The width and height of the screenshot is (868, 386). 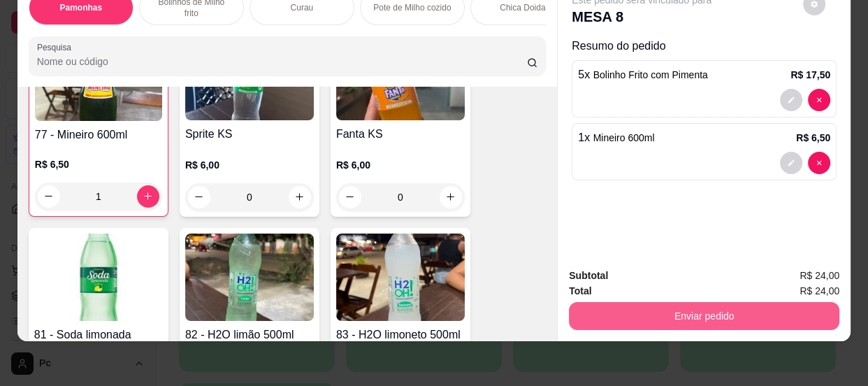 I want to click on span: Bolinho Frito com Pimenta, so click(x=651, y=75).